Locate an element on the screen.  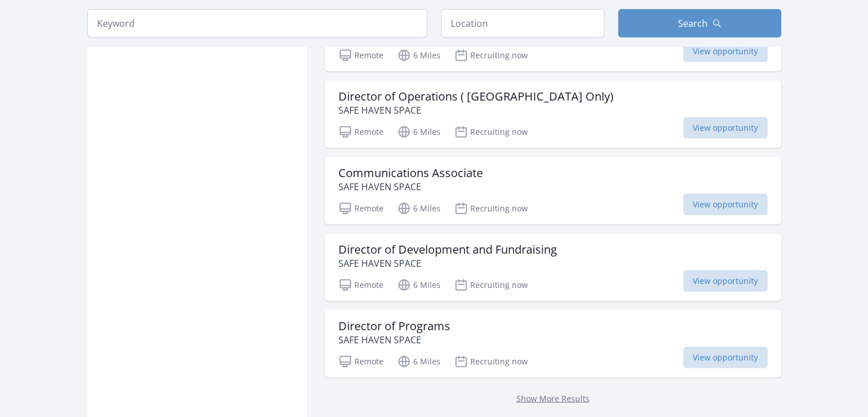
span: Search is located at coordinates (692, 24).